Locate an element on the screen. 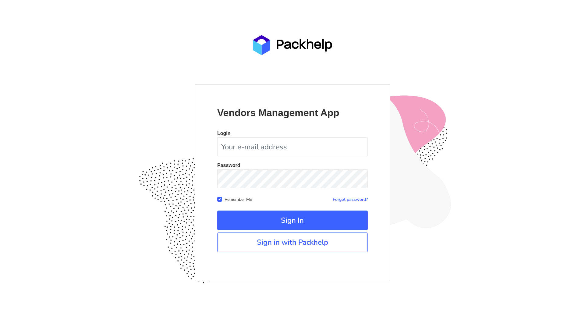 This screenshot has height=316, width=585. input: Your e-mail address is located at coordinates (293, 147).